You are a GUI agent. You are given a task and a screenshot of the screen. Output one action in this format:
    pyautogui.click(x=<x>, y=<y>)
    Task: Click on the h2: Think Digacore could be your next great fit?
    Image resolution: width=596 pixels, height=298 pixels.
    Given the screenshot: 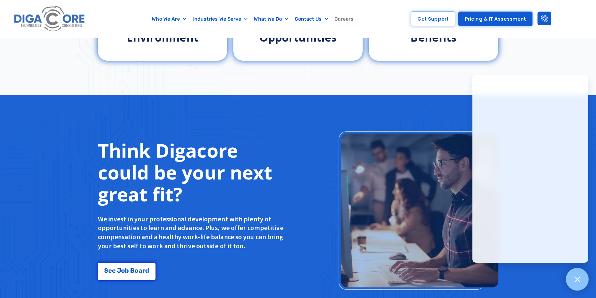 What is the action you would take?
    pyautogui.click(x=192, y=172)
    